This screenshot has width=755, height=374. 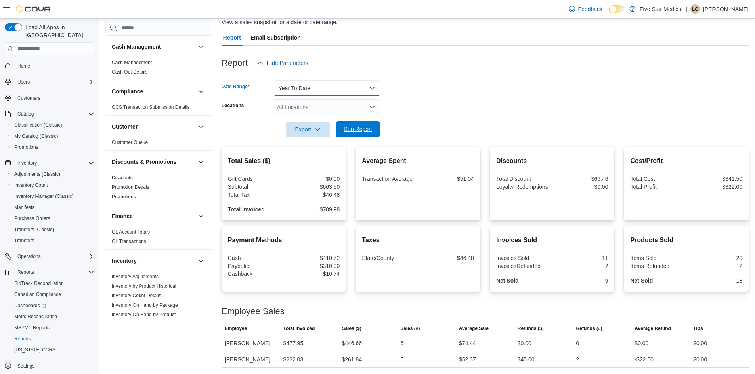 What do you see at coordinates (135, 277) in the screenshot?
I see `a: Inventory Adjustments` at bounding box center [135, 277].